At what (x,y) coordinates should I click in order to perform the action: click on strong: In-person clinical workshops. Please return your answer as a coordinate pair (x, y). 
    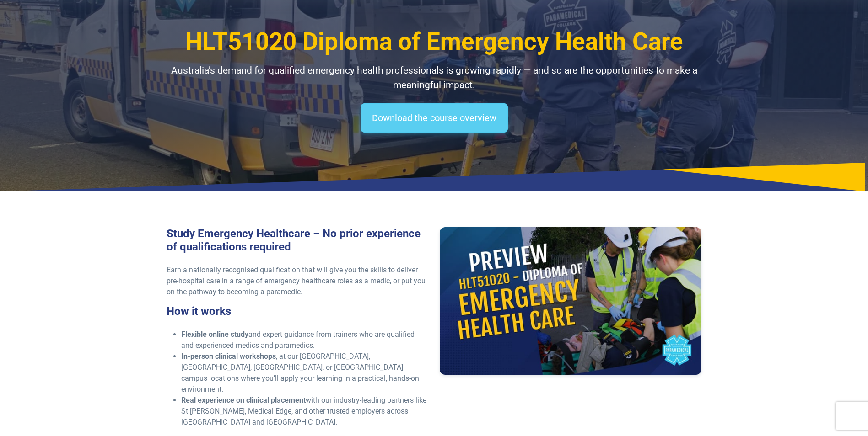
    Looking at the image, I should click on (228, 357).